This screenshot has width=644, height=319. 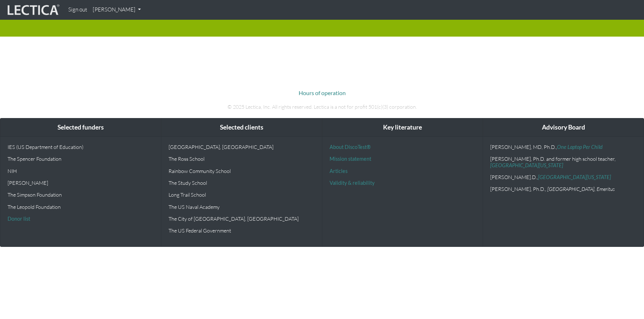 What do you see at coordinates (78, 9) in the screenshot?
I see `a: Sign out` at bounding box center [78, 9].